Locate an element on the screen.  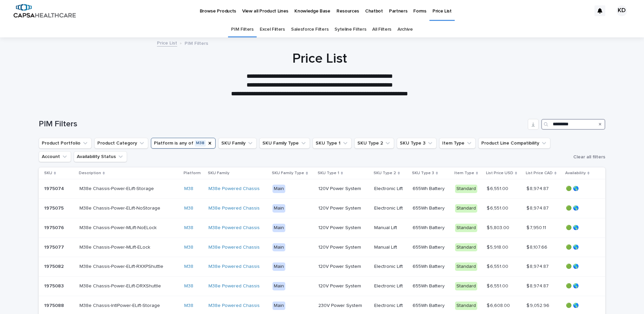
button: Platform is located at coordinates (183, 143).